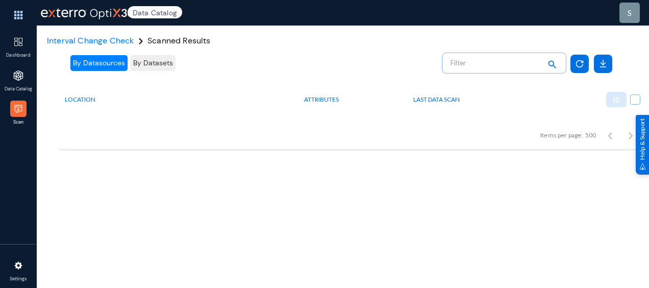  Describe the element at coordinates (610, 135) in the screenshot. I see `button: Previous page` at that location.